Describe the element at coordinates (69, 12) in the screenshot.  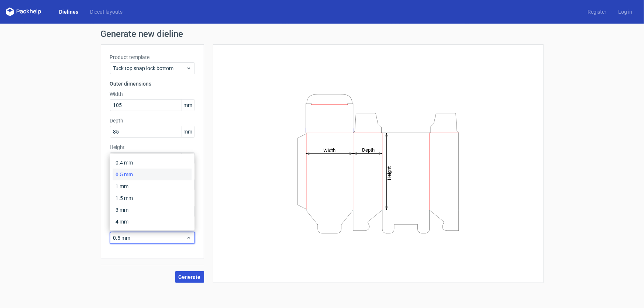
I see `a: Dielines` at that location.